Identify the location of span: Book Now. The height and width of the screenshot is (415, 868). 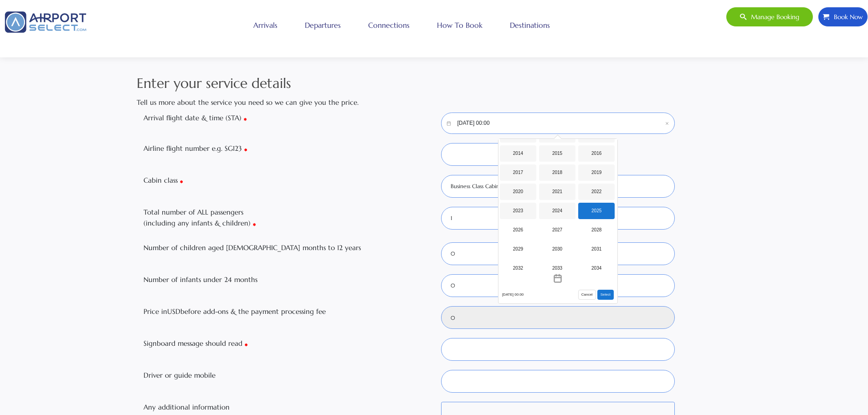
(846, 17).